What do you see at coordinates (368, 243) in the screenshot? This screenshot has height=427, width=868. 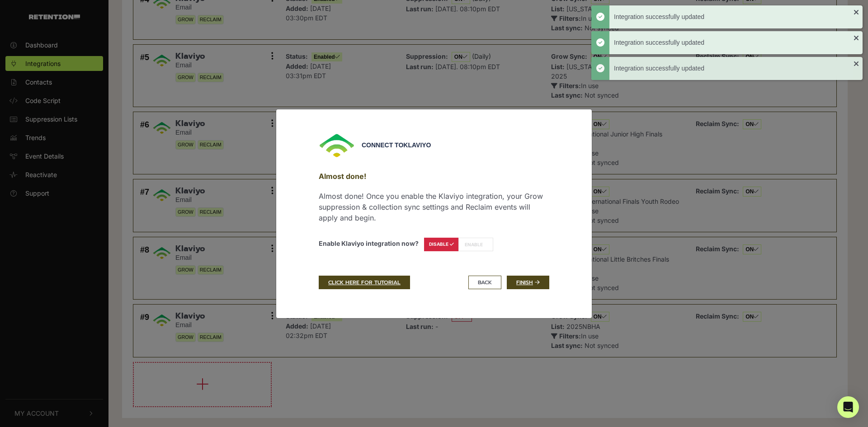 I see `strong: Enable Klaviyo integration now?` at bounding box center [368, 243].